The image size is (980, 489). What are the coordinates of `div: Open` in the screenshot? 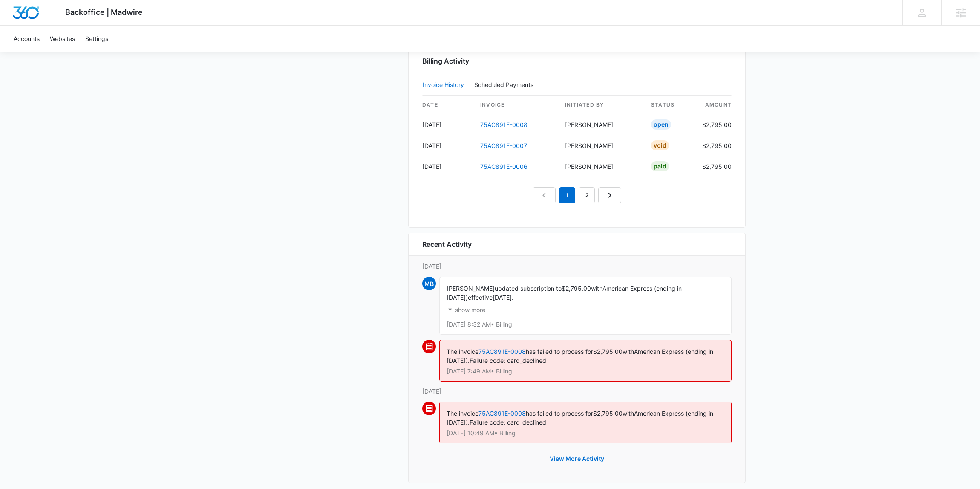 It's located at (661, 124).